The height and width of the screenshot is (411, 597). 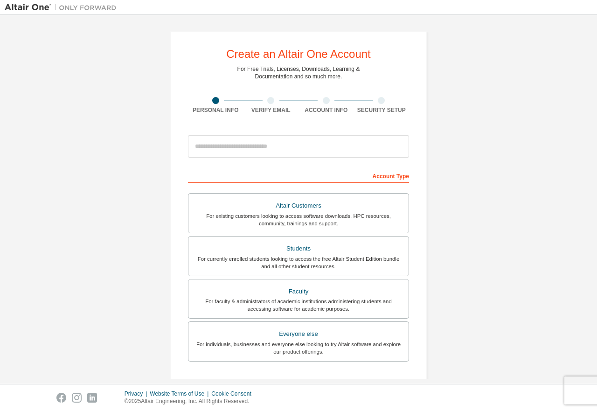 I want to click on div: Faculty, so click(x=298, y=291).